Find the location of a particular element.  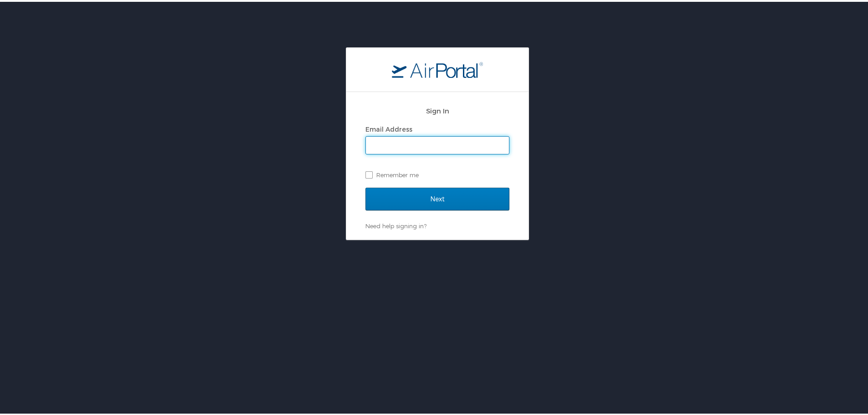

a: Need help signing in? is located at coordinates (396, 224).